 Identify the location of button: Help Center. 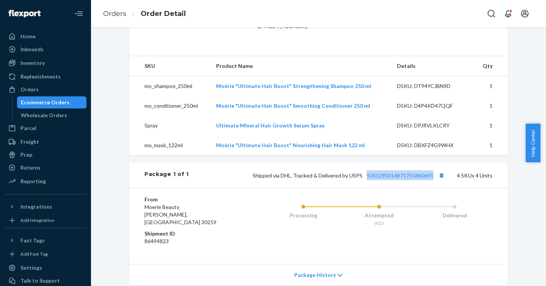
(532, 143).